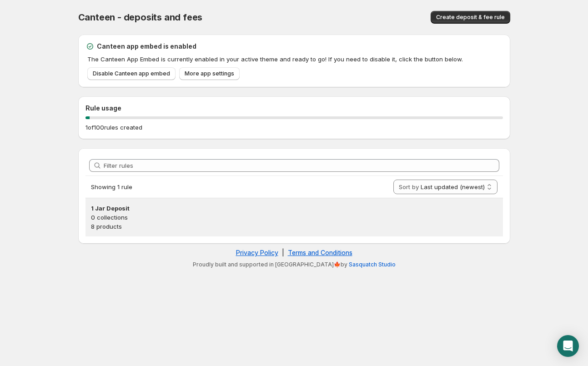  What do you see at coordinates (320, 253) in the screenshot?
I see `a: Terms and Conditions` at bounding box center [320, 253].